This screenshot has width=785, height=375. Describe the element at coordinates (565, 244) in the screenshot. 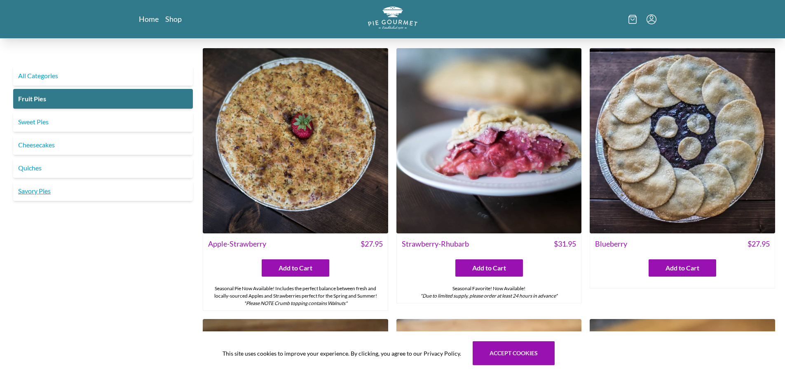

I see `span: $ 31.95` at that location.